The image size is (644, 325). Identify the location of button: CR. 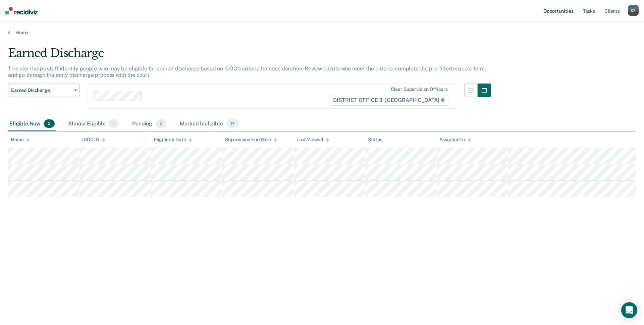
(634, 10).